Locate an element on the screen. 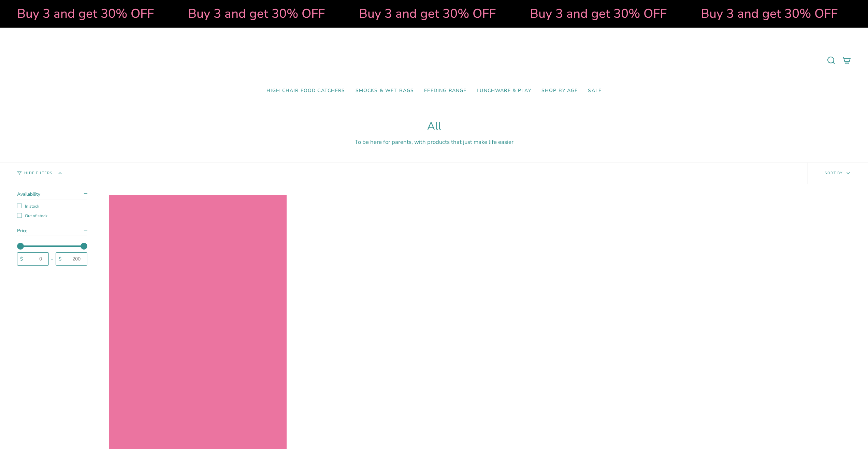 Image resolution: width=868 pixels, height=449 pixels. a: Feeding Range is located at coordinates (445, 91).